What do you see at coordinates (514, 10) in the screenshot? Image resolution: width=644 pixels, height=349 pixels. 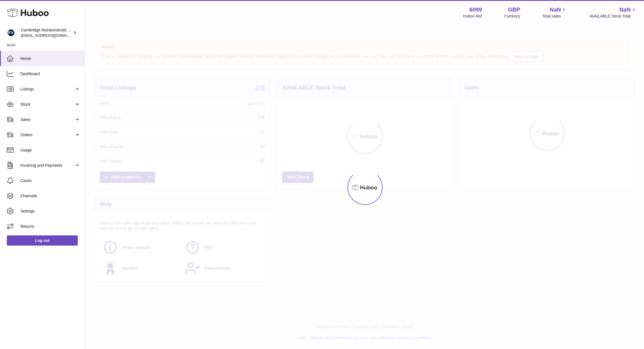 I see `strong: GBP` at bounding box center [514, 10].